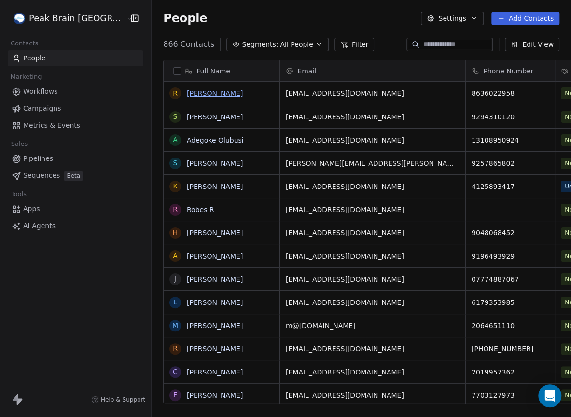  What do you see at coordinates (296, 44) in the screenshot?
I see `span: All People` at bounding box center [296, 44].